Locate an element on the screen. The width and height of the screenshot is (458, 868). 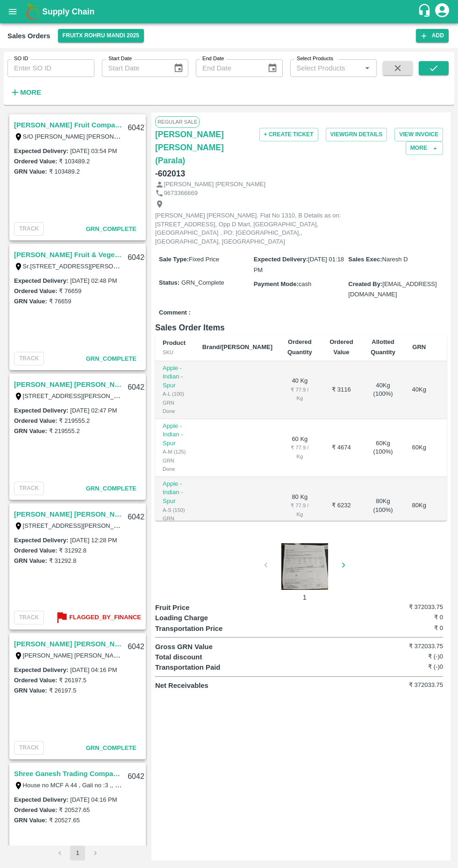
button: Select DC is located at coordinates (101, 36).